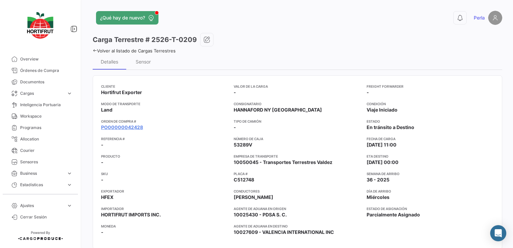  I want to click on app-card-info-title: Consignatario, so click(297, 104).